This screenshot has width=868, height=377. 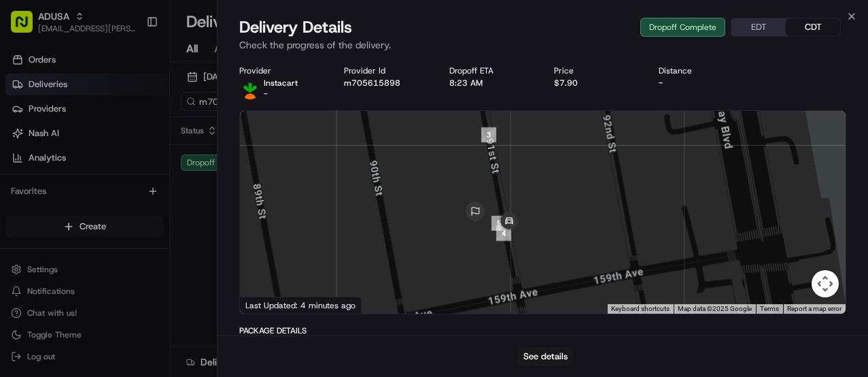 I want to click on button: EDT, so click(x=759, y=27).